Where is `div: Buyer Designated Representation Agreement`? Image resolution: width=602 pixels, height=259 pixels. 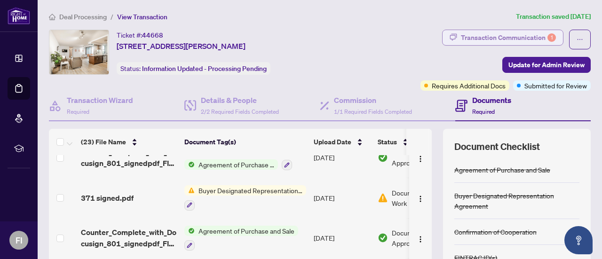
div: Buyer Designated Representation Agreement is located at coordinates (517, 201).